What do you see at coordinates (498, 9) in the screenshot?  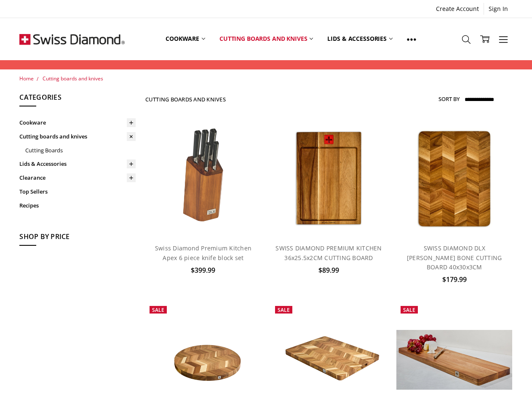 I see `a: Sign In` at bounding box center [498, 9].